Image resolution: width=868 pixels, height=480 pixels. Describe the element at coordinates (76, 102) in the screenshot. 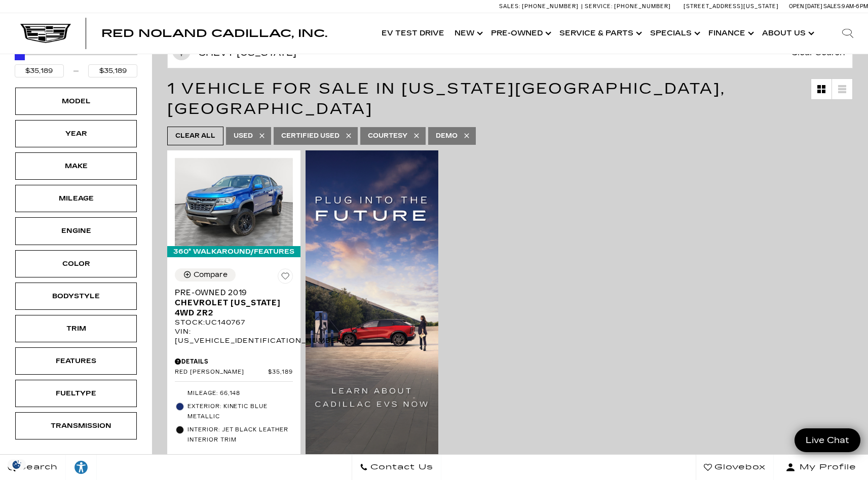

I see `div: Model` at that location.